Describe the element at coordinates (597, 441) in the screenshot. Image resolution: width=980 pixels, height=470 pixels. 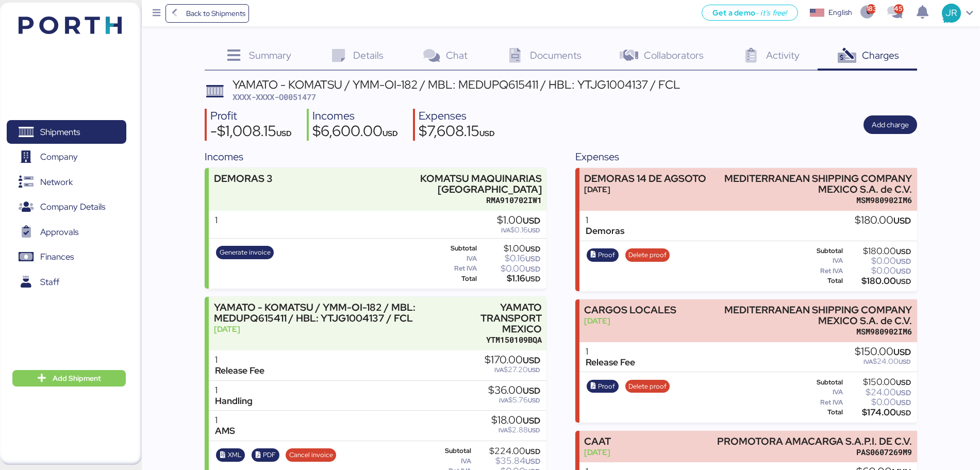
I see `div: CAAT` at that location.